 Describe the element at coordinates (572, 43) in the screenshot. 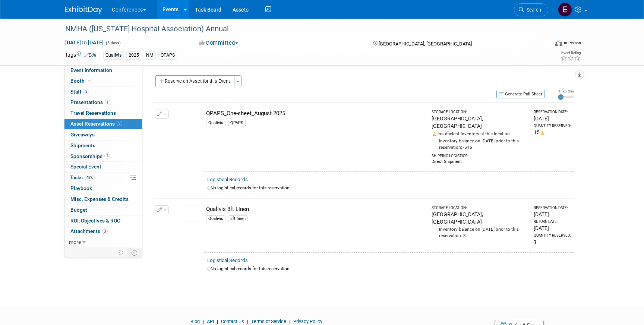

I see `div: In-Person` at that location.